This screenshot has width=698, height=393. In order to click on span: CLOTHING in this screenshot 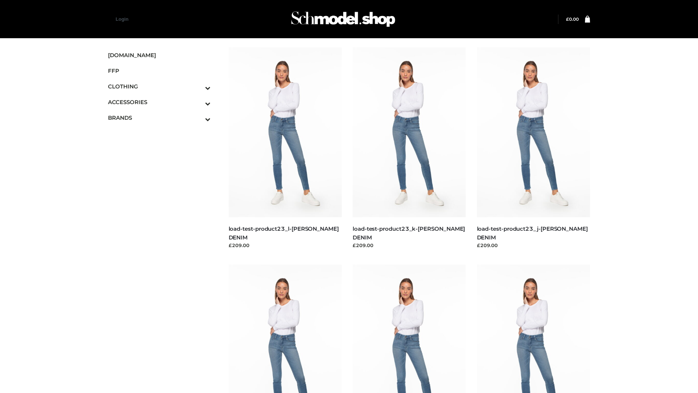, I will do `click(159, 86)`.